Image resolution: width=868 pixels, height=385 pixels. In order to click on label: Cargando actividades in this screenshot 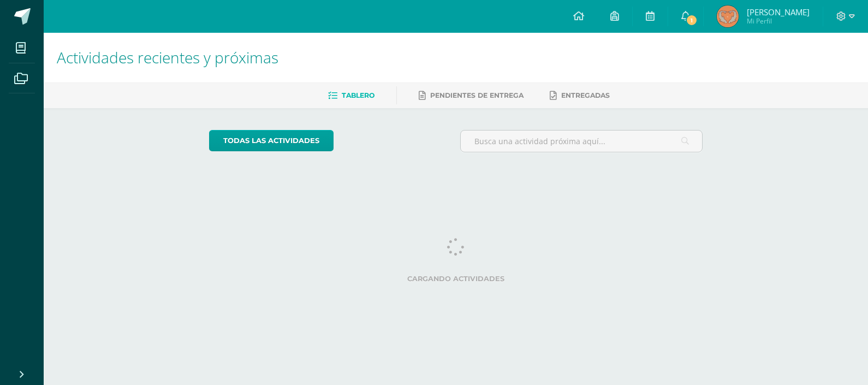, I will do `click(455, 278)`.